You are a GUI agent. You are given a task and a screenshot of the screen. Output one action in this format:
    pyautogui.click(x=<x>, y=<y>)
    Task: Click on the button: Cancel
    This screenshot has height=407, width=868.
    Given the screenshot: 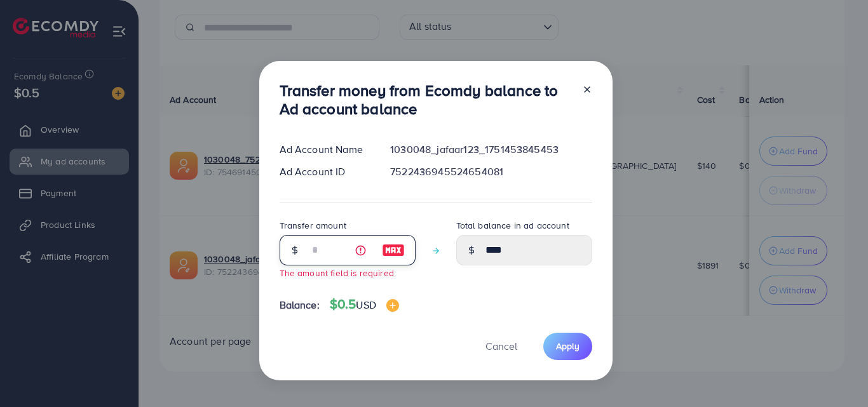 What is the action you would take?
    pyautogui.click(x=501, y=347)
    